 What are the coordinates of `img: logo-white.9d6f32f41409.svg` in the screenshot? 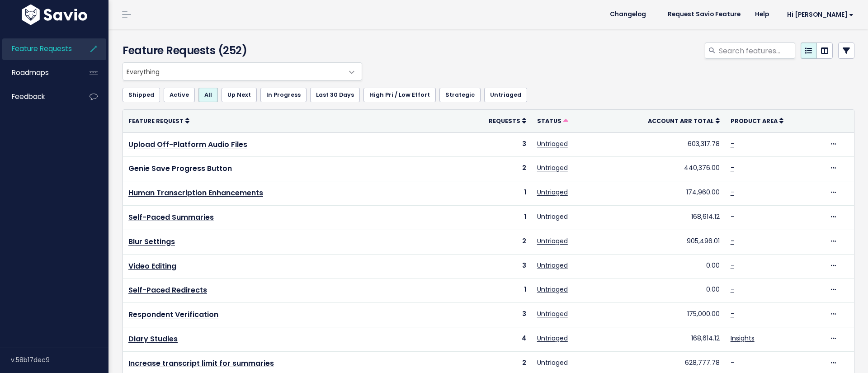 It's located at (54, 14).